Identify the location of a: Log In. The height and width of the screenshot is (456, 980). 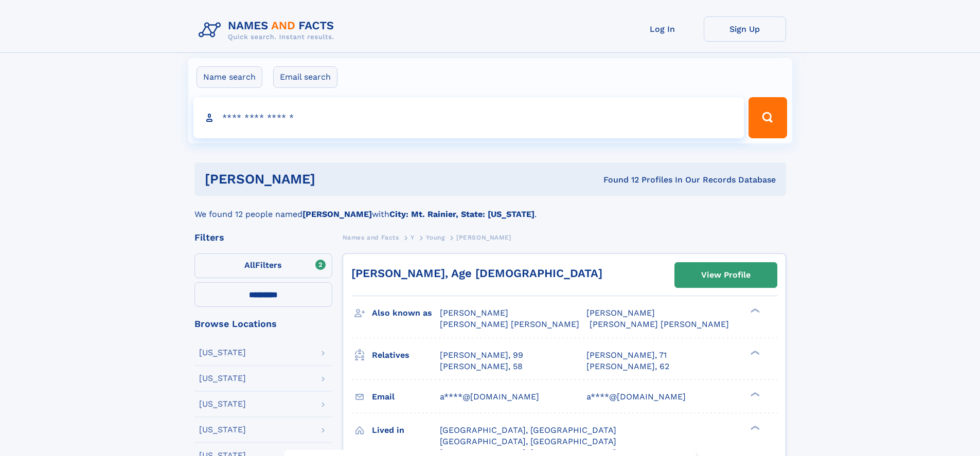
(663, 28).